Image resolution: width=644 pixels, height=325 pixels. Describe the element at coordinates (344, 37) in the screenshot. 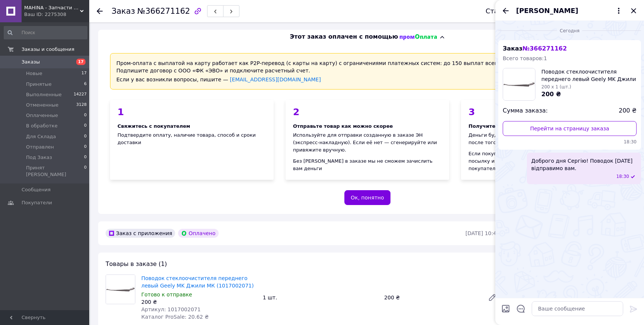

I see `span: Этот заказ оплачен с помощью` at that location.